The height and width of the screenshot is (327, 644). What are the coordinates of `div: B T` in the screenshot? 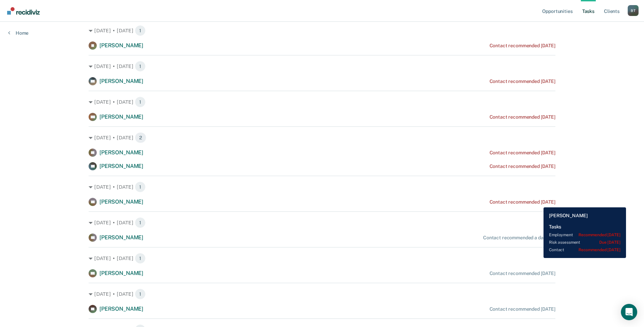 It's located at (633, 11).